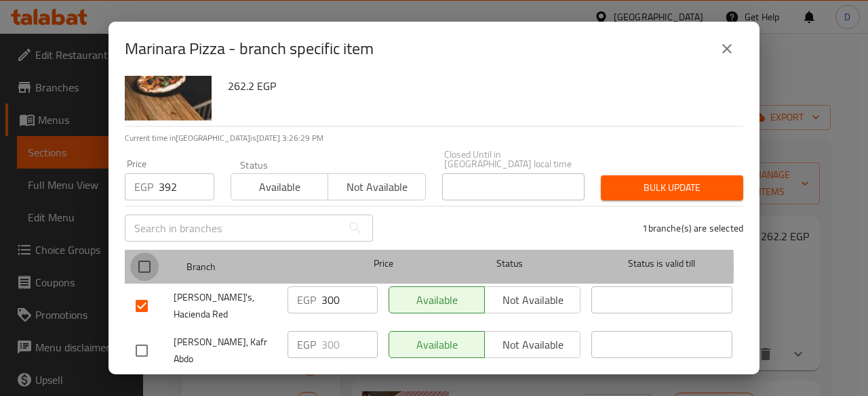  Describe the element at coordinates (233, 228) in the screenshot. I see `input: Search in branches` at that location.